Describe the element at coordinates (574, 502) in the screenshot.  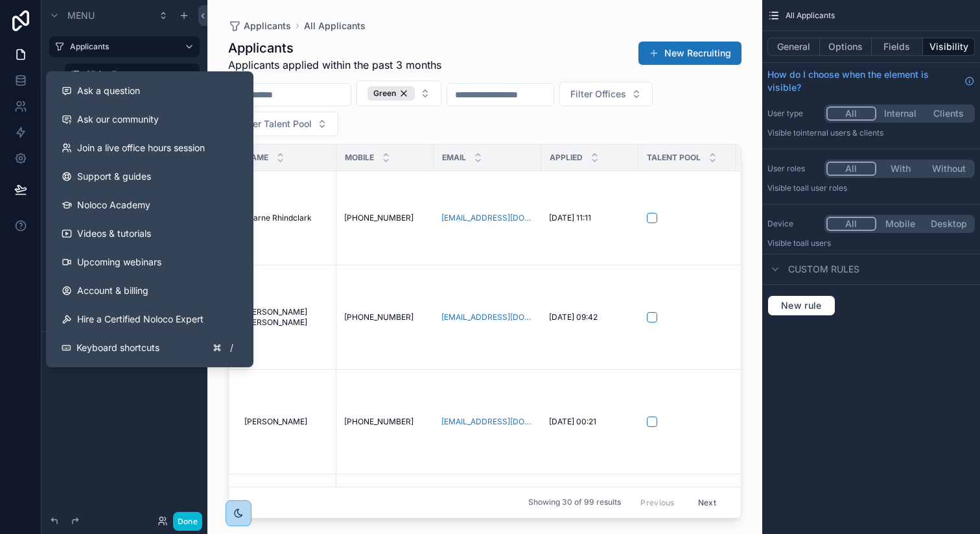
I see `span: Showing 30 of 99 results` at that location.